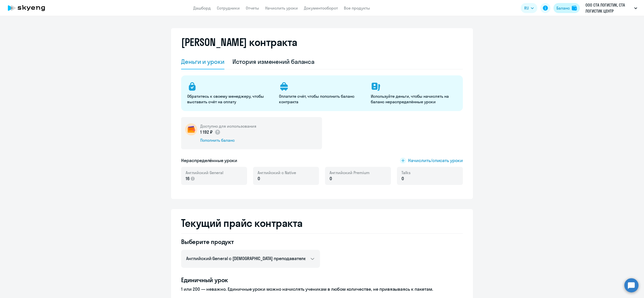  Describe the element at coordinates (277, 172) in the screenshot. I see `span: Английский с Native` at that location.